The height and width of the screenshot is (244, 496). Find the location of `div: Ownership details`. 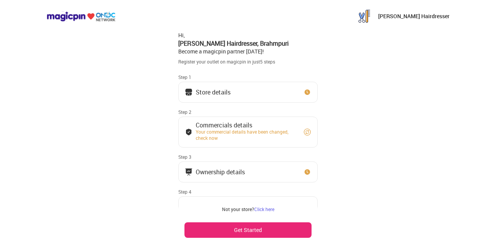

div: Ownership details is located at coordinates (220, 172).